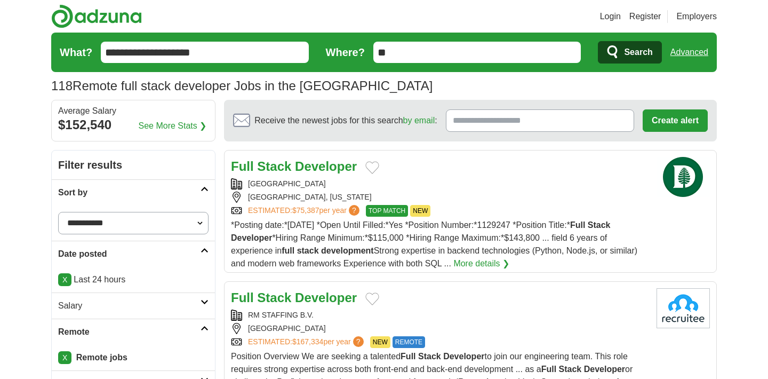 The image size is (768, 379). Describe the element at coordinates (481, 264) in the screenshot. I see `a: More details ❯` at that location.